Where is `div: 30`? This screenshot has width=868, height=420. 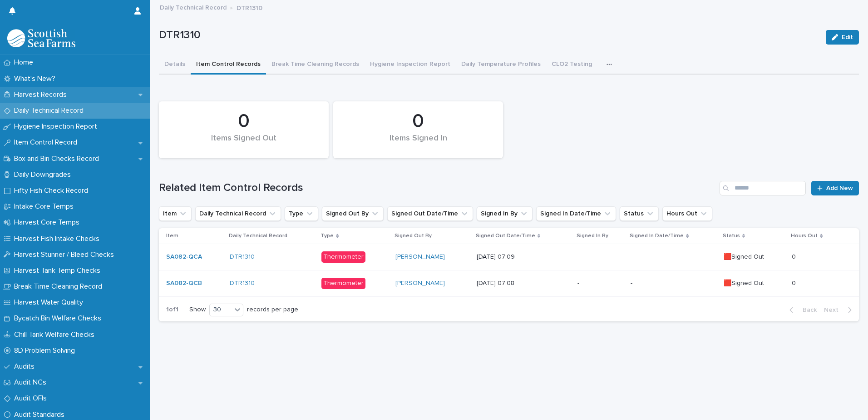 div: 30 is located at coordinates (221, 310).